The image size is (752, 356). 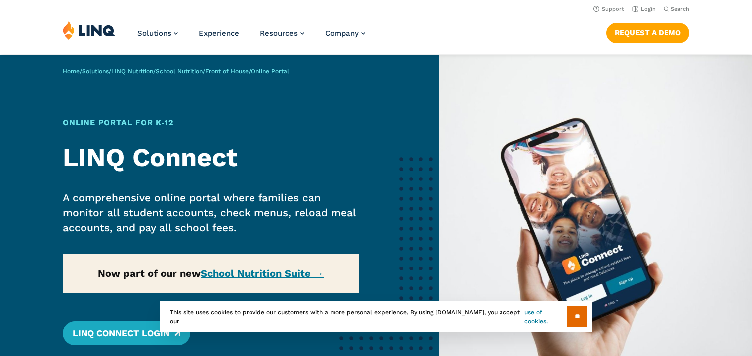 I want to click on img: LINQ | K‑12 Software, so click(x=89, y=30).